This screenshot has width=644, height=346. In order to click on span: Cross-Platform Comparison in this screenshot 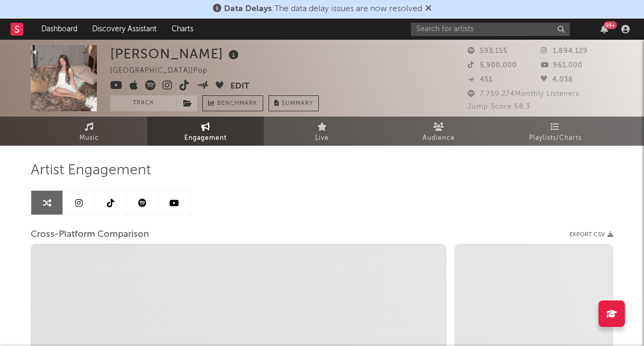, I will do `click(89, 235)`.